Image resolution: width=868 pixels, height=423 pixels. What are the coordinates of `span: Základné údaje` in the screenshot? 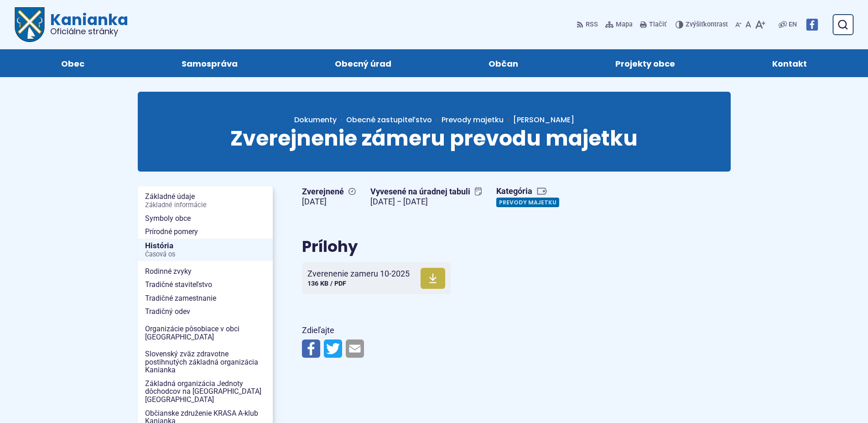 It's located at (205, 200).